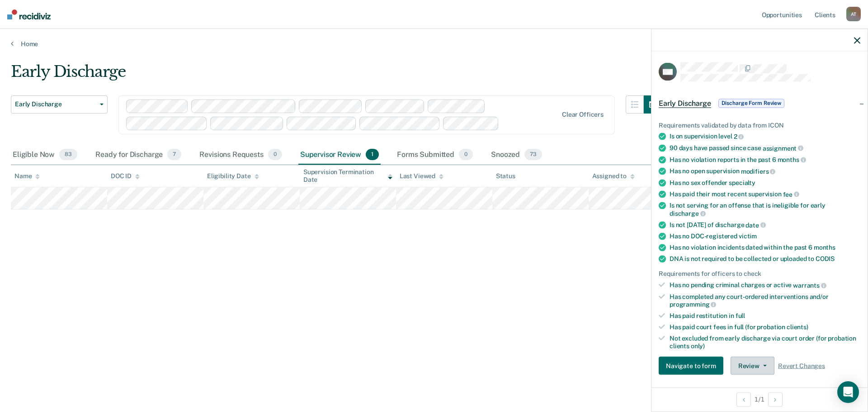 This screenshot has width=868, height=412. Describe the element at coordinates (240, 155) in the screenshot. I see `div: Revisions Requests` at that location.